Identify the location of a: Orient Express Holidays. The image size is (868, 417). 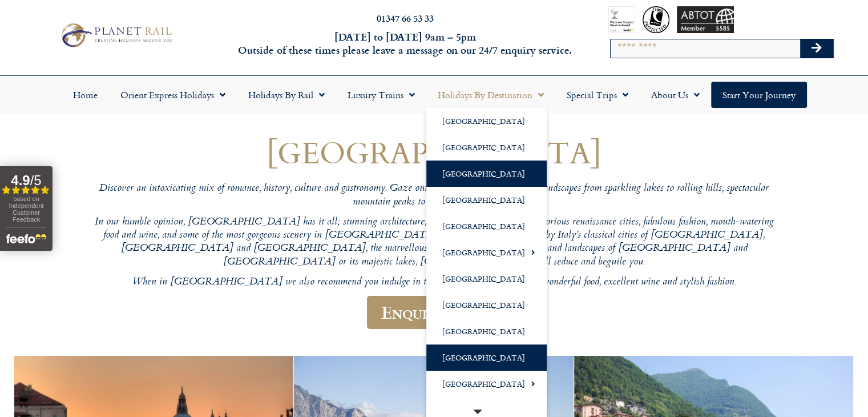
(173, 95).